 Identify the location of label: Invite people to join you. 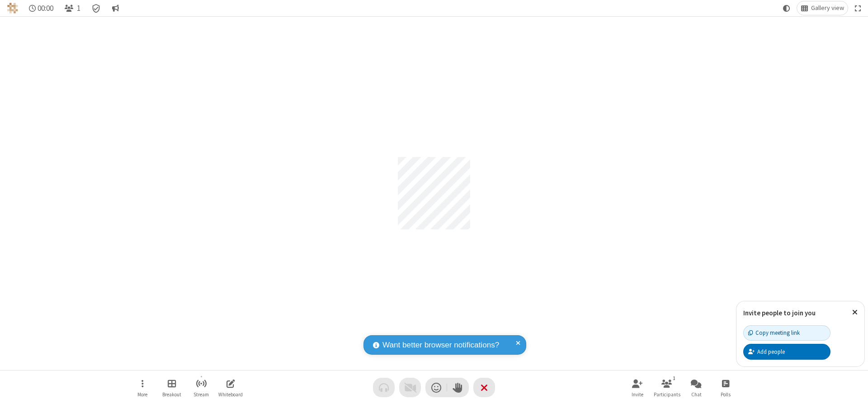
(779, 312).